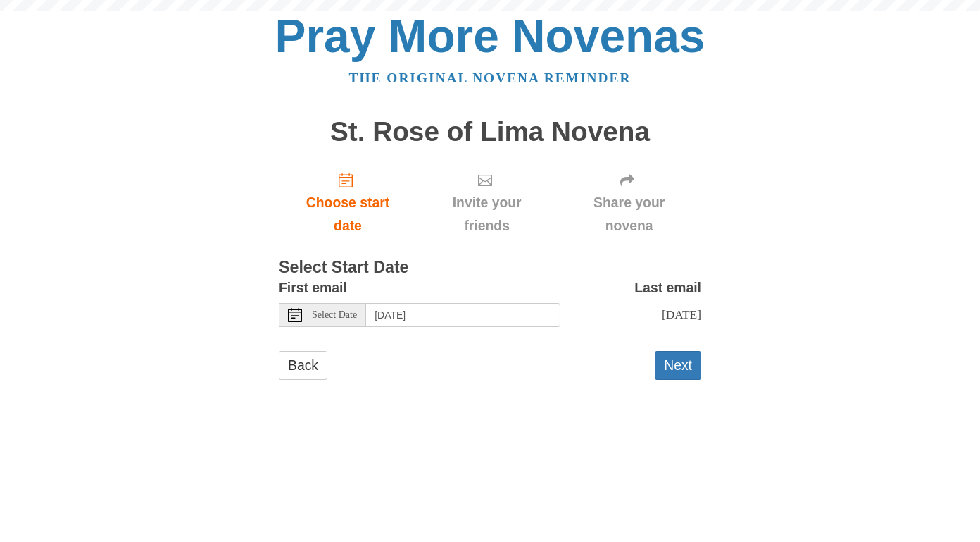 This screenshot has width=980, height=542. Describe the element at coordinates (347, 215) in the screenshot. I see `span: Choose start date` at that location.